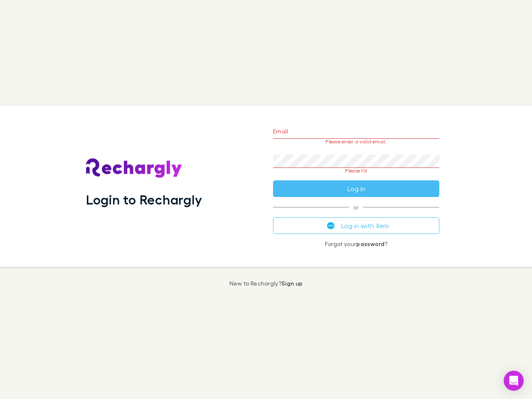 Image resolution: width=532 pixels, height=399 pixels. What do you see at coordinates (370, 243) in the screenshot?
I see `a: password` at bounding box center [370, 243].